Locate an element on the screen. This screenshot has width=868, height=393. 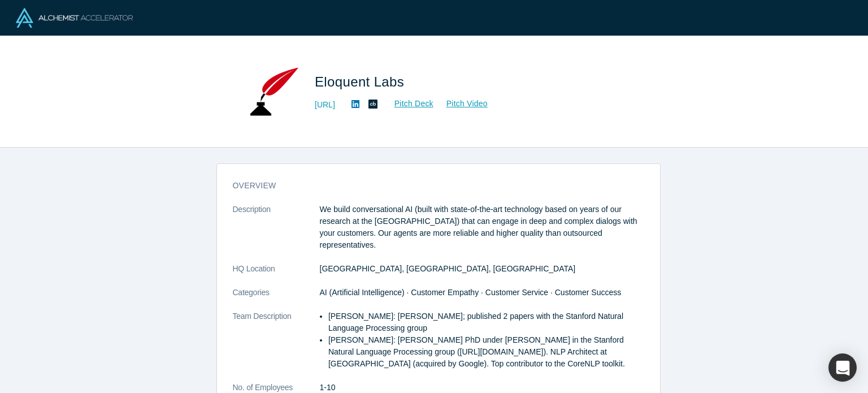
span: Eloquent Labs is located at coordinates (361, 81).